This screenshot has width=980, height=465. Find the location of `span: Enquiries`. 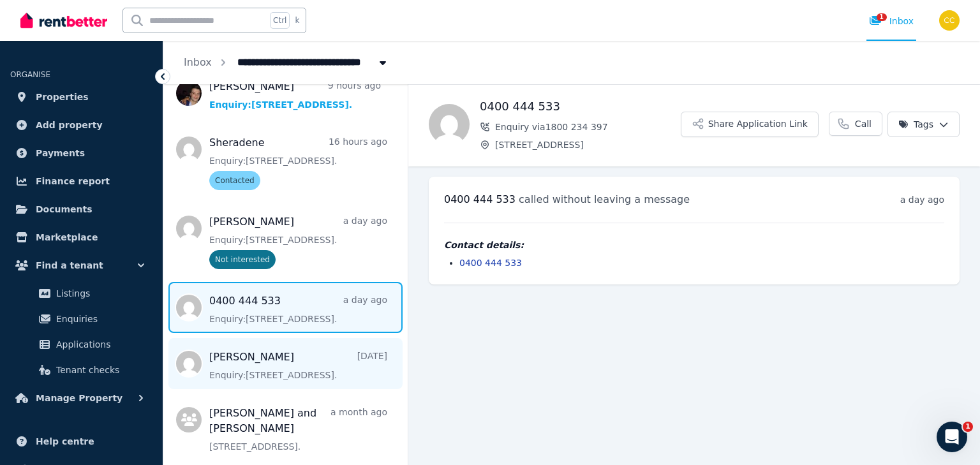

span: Enquiries is located at coordinates (99, 319).